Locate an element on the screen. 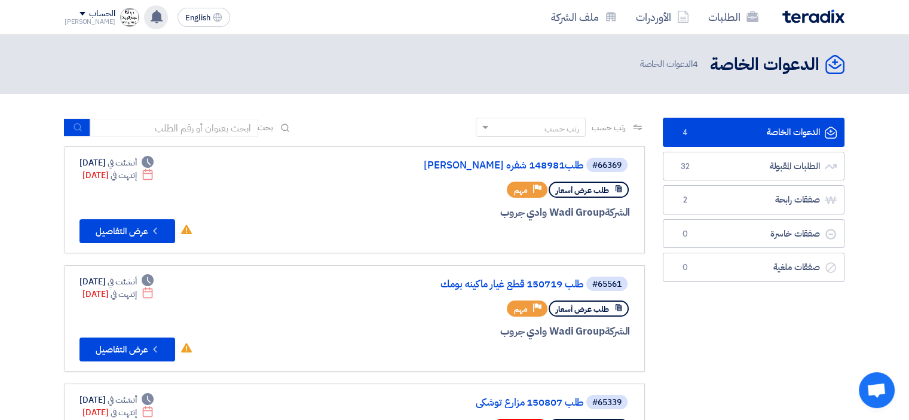 This screenshot has width=909, height=420. span: بحث is located at coordinates (265, 127).